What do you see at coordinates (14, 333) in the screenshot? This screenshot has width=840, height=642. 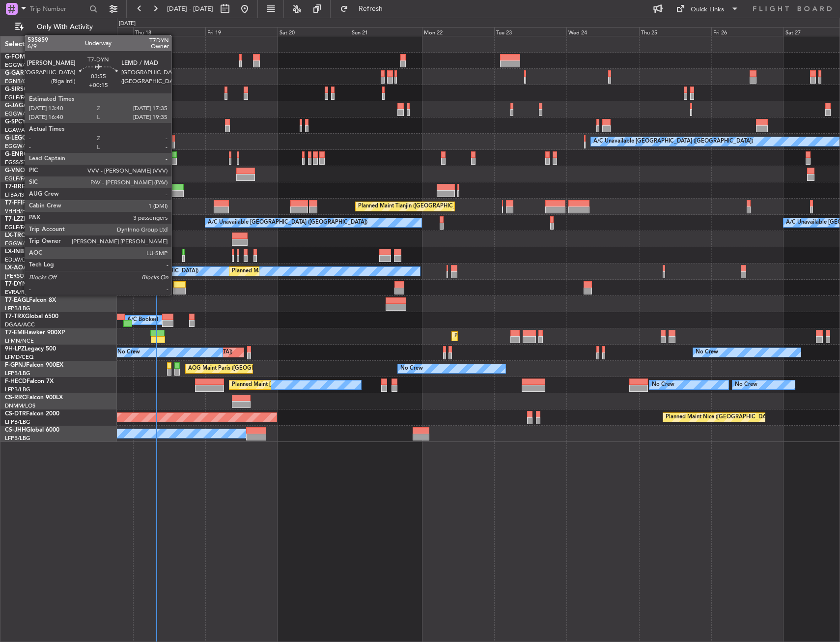 I see `span: T7-EMI` at bounding box center [14, 333].